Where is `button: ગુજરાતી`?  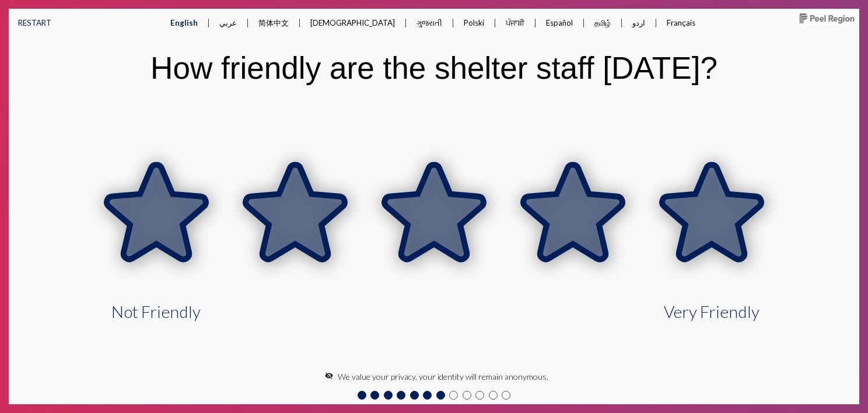 button: ગુજરાતી is located at coordinates (429, 23).